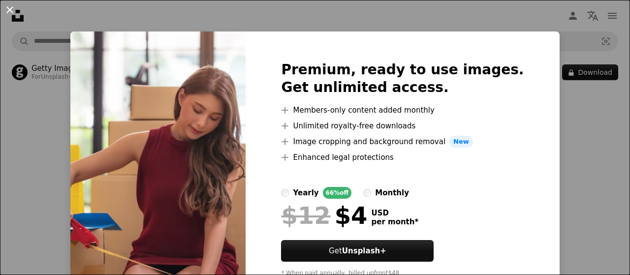 Image resolution: width=630 pixels, height=275 pixels. I want to click on div: yearly, so click(306, 193).